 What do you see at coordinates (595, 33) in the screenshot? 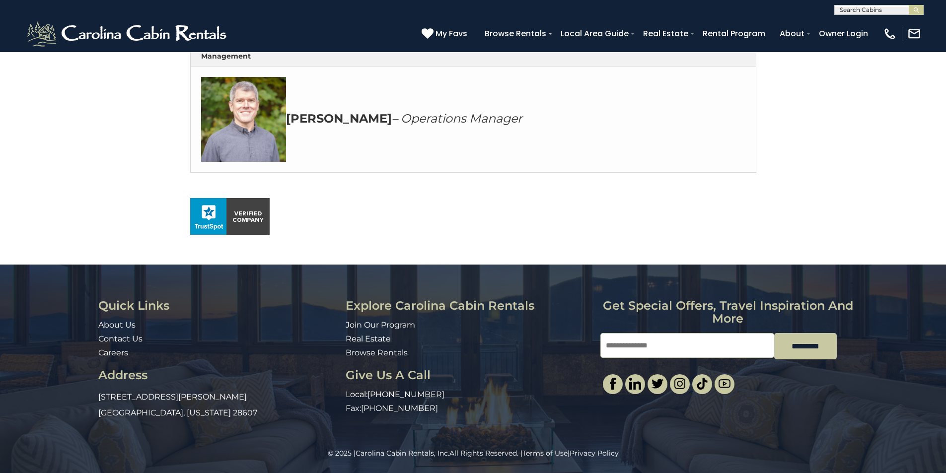
I see `a: Local Area Guide` at bounding box center [595, 33].